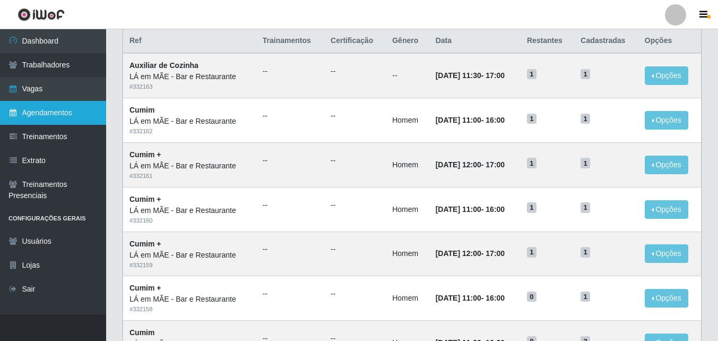  Describe the element at coordinates (189, 220) in the screenshot. I see `div: # 332160` at that location.